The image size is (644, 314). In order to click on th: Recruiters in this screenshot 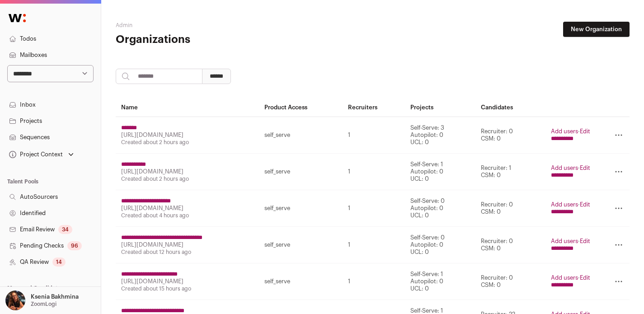, I will do `click(374, 107)`.